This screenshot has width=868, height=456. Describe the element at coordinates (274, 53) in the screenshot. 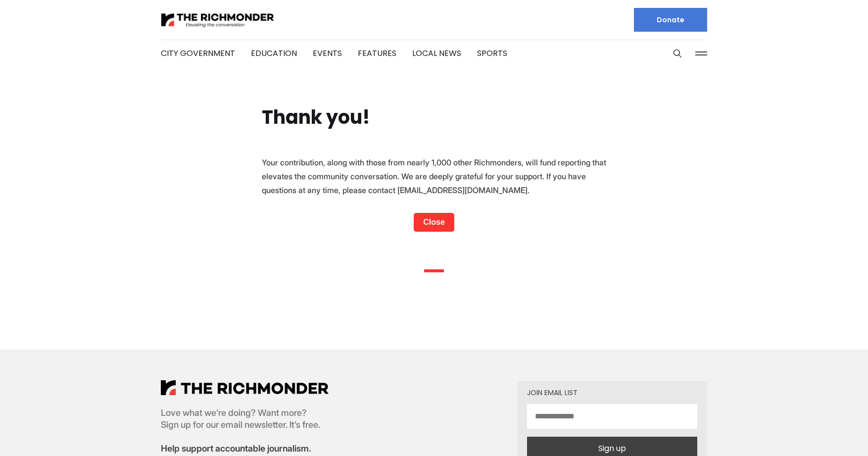

I see `a: Education` at that location.